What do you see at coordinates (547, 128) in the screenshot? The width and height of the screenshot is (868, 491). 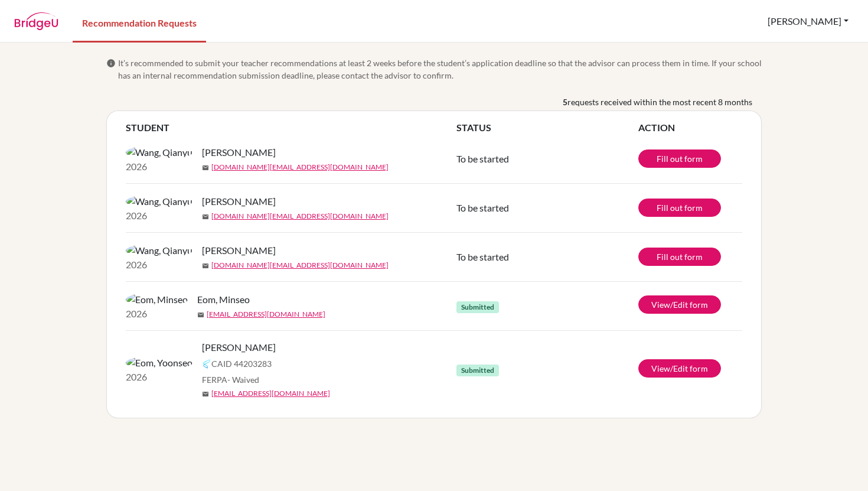 I see `th: STATUS` at bounding box center [547, 128].